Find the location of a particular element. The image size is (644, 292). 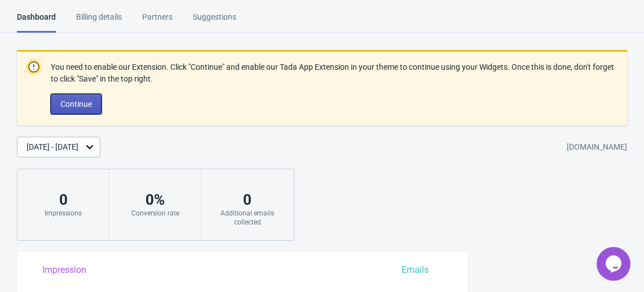

div: Conversion rate is located at coordinates (155, 213).